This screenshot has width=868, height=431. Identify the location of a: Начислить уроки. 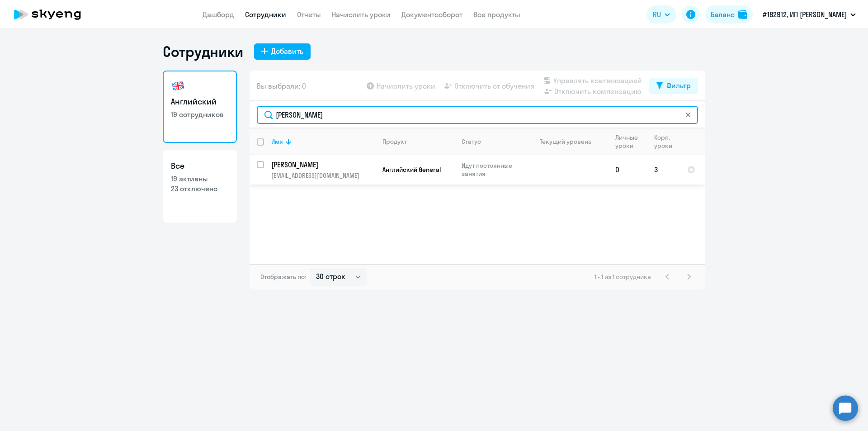
(361, 14).